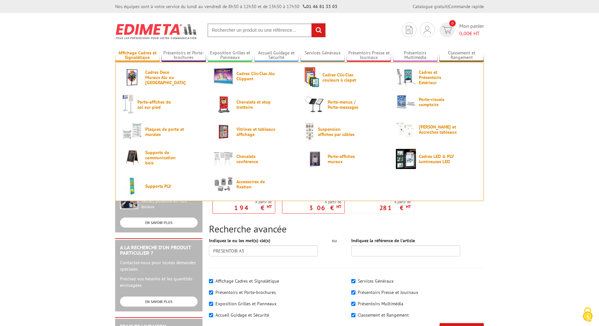 The width and height of the screenshot is (599, 326). I want to click on img: Cadres Clic-Clac couleurs à clapet, so click(312, 77).